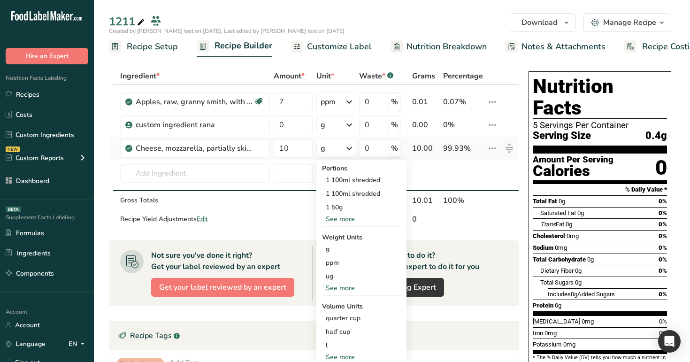 Image resolution: width=690 pixels, height=362 pixels. What do you see at coordinates (600, 97) in the screenshot?
I see `h1: Nutrition Facts` at bounding box center [600, 97].